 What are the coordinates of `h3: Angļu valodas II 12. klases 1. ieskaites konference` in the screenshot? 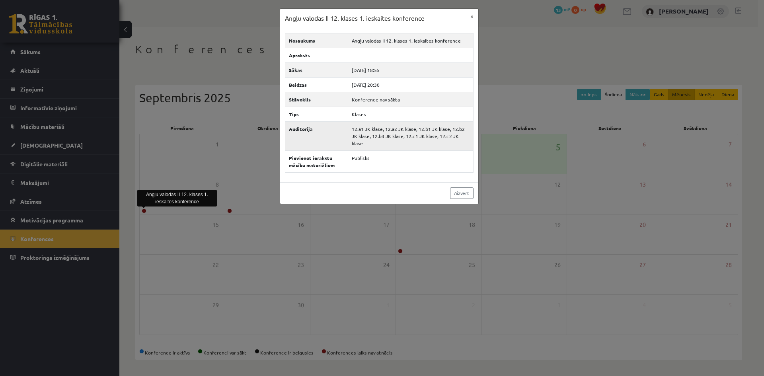 It's located at (355, 18).